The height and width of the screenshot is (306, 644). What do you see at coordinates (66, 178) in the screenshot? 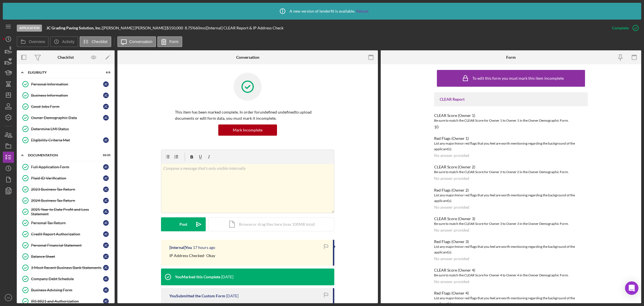
I see `a: Plaid ID VerificationJC` at bounding box center [66, 178].